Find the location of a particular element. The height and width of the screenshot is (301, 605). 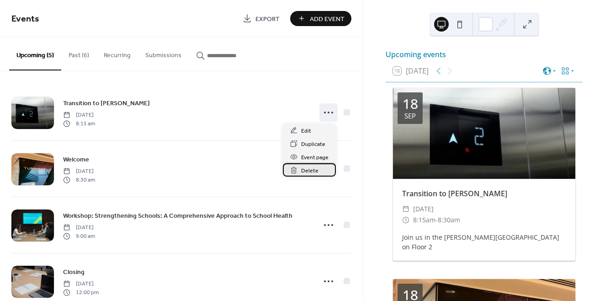

span: Add Event is located at coordinates (327, 19).